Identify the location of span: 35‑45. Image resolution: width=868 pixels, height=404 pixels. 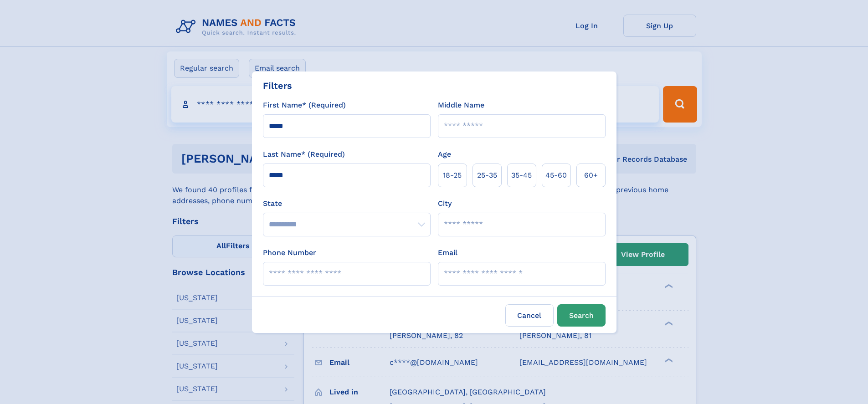
(521, 175).